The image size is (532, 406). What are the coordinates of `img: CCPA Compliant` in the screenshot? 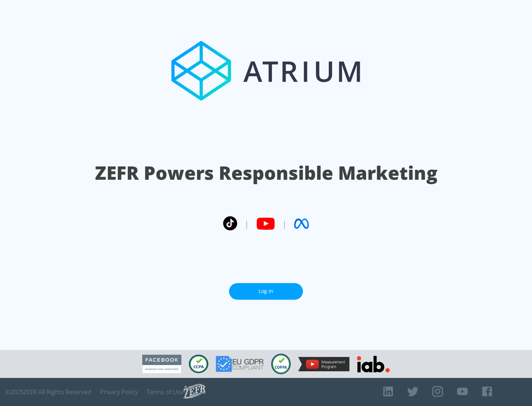 It's located at (199, 364).